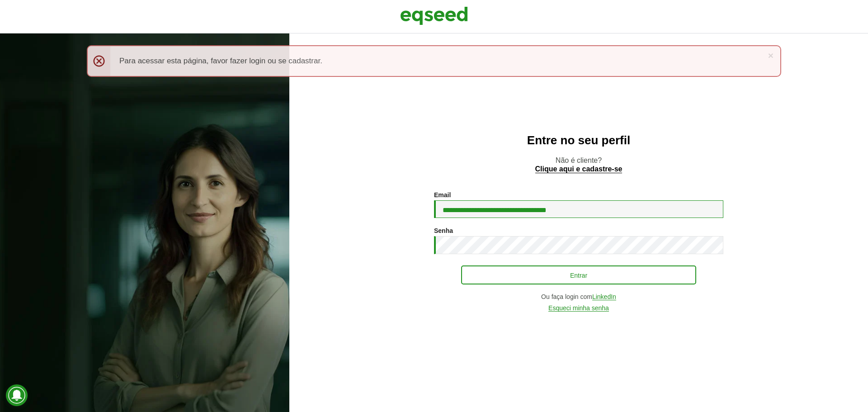 This screenshot has width=868, height=412. What do you see at coordinates (579, 297) in the screenshot?
I see `div: Ou faça login com` at bounding box center [579, 297].